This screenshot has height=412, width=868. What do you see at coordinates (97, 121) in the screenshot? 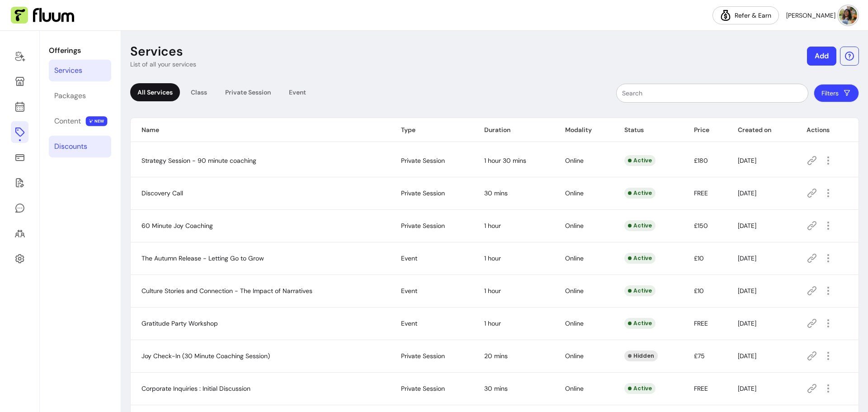
I see `span: NEW` at bounding box center [97, 121].